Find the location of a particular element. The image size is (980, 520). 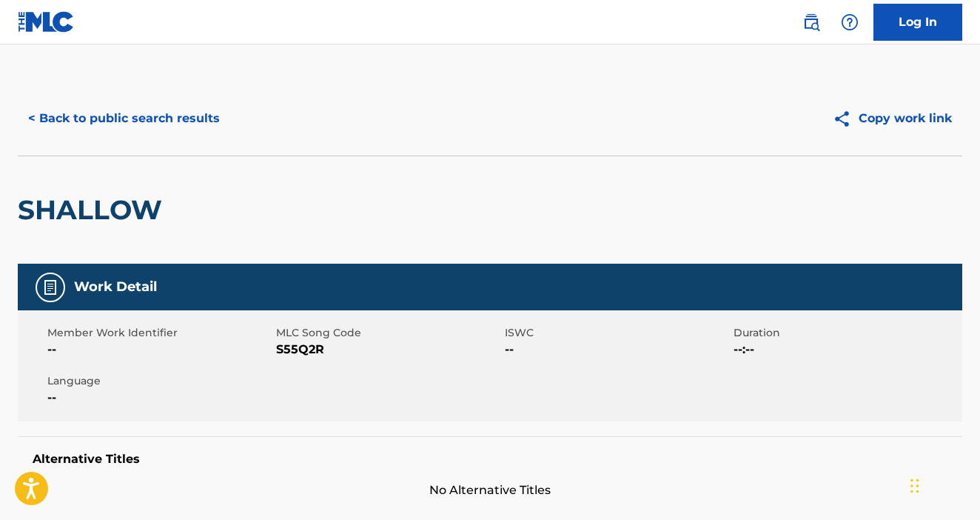

img: MLC Logo is located at coordinates (46, 21).